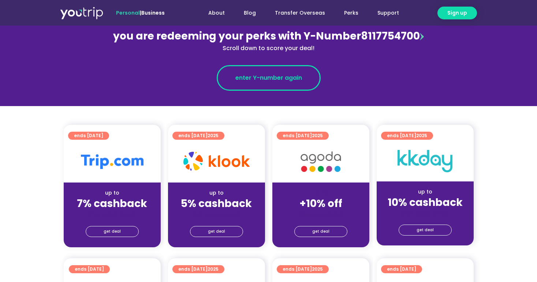 The height and width of the screenshot is (282, 537). I want to click on a: Perks, so click(351, 13).